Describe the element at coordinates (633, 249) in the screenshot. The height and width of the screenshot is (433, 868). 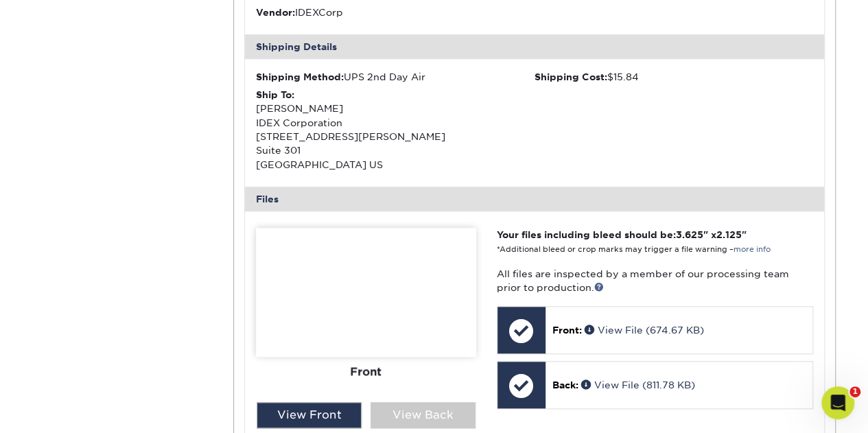
I see `small: *Additional bleed or crop marks may trigger a file warning –` at that location.